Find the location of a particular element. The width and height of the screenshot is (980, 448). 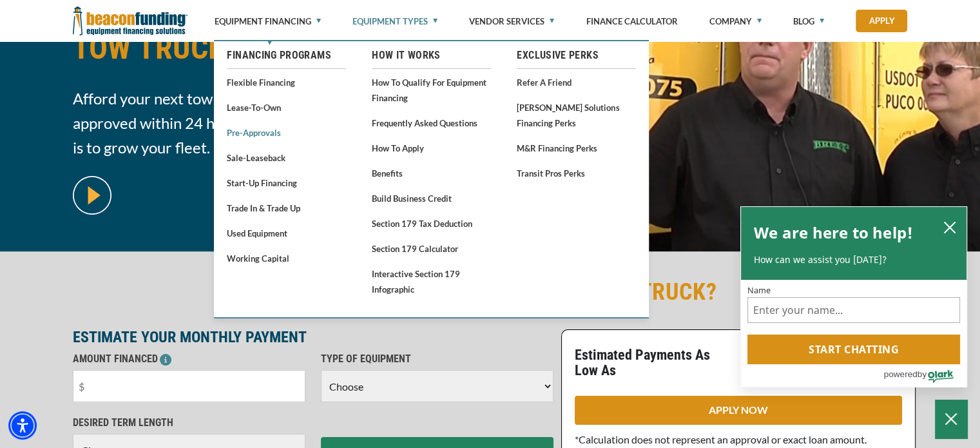

a: Used Equipment is located at coordinates (286, 233).